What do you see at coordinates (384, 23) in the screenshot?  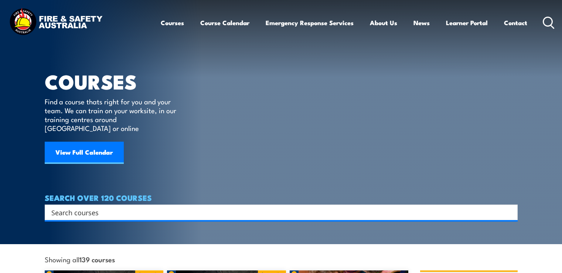 I see `a: About Us` at bounding box center [384, 23].